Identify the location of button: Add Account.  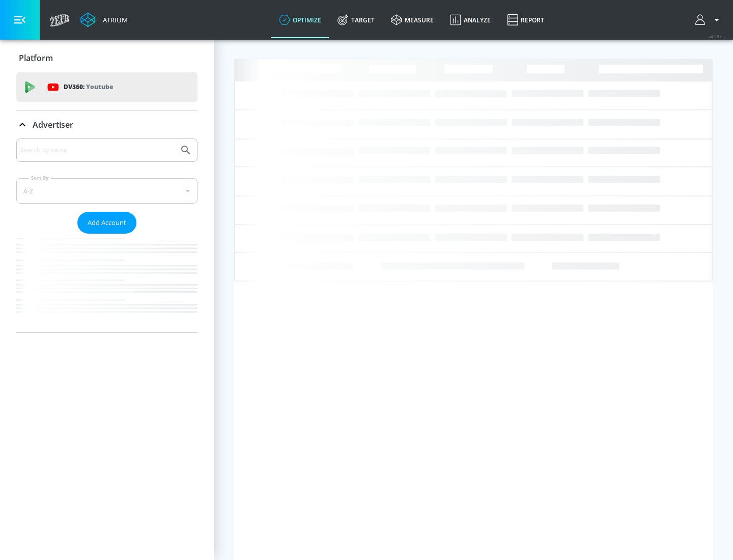
(107, 222).